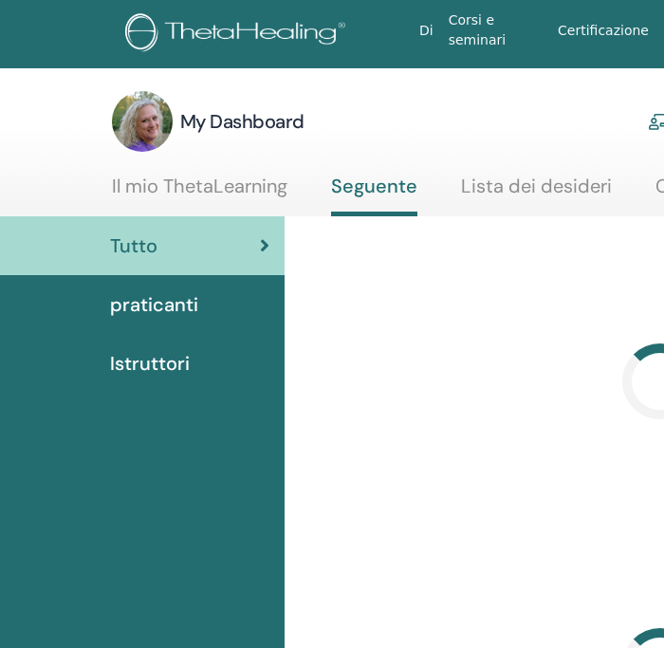  I want to click on a: Corsi e seminari, so click(495, 30).